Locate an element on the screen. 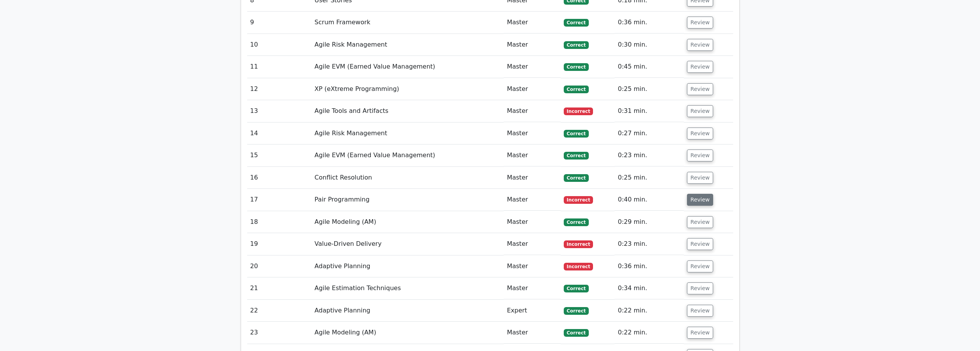 This screenshot has width=980, height=351. td: 0:29 min. is located at coordinates (649, 222).